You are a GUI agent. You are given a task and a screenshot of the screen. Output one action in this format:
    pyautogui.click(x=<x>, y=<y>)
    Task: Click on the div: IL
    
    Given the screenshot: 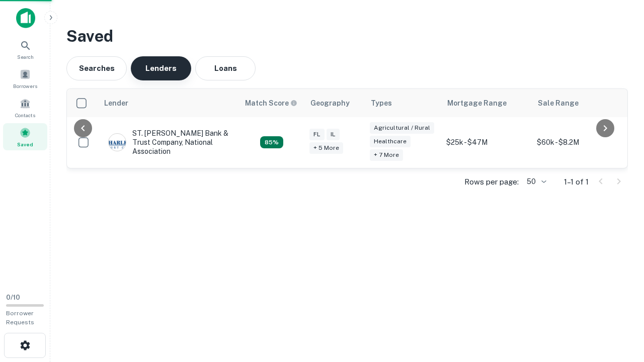 What is the action you would take?
    pyautogui.click(x=333, y=134)
    